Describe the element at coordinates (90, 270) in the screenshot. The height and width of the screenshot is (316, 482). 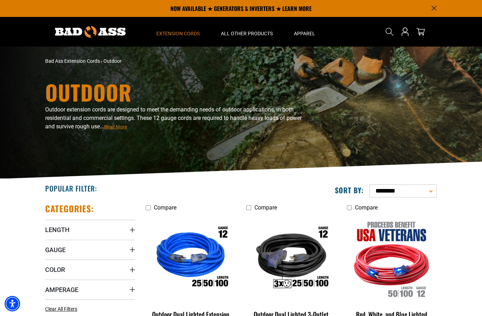
I see `summary: Color` at that location.